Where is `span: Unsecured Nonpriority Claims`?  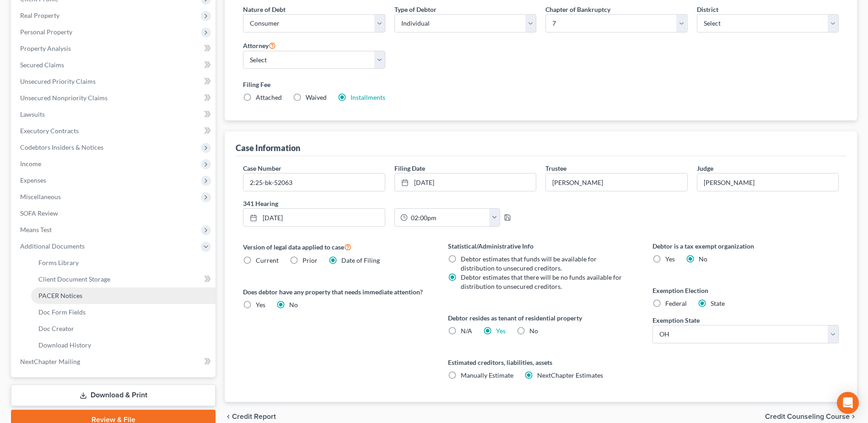
span: Unsecured Nonpriority Claims is located at coordinates (63, 97).